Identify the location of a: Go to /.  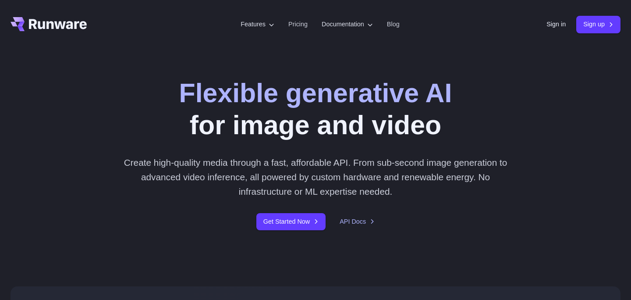
(49, 24).